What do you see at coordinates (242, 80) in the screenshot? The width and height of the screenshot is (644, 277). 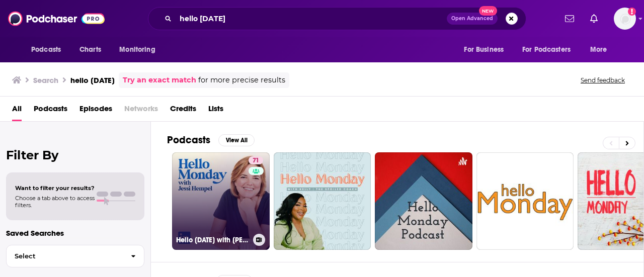 I see `span: for more precise results` at bounding box center [242, 80].